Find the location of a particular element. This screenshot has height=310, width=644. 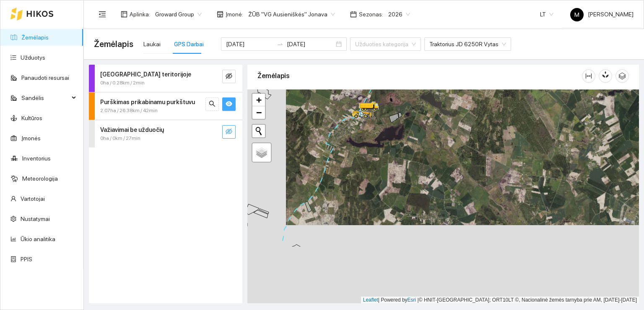

button: Initiate a new search is located at coordinates (259, 131).